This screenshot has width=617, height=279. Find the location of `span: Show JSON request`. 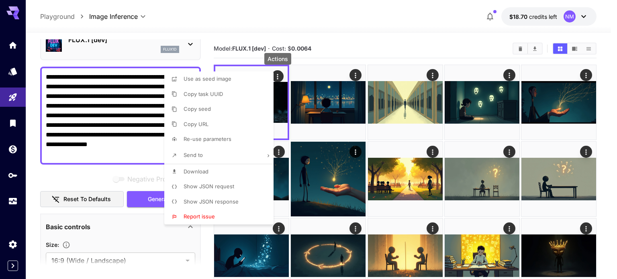

span: Show JSON request is located at coordinates (209, 186).